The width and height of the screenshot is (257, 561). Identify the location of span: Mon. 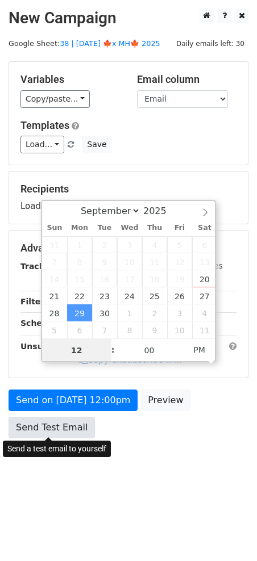
(80, 228).